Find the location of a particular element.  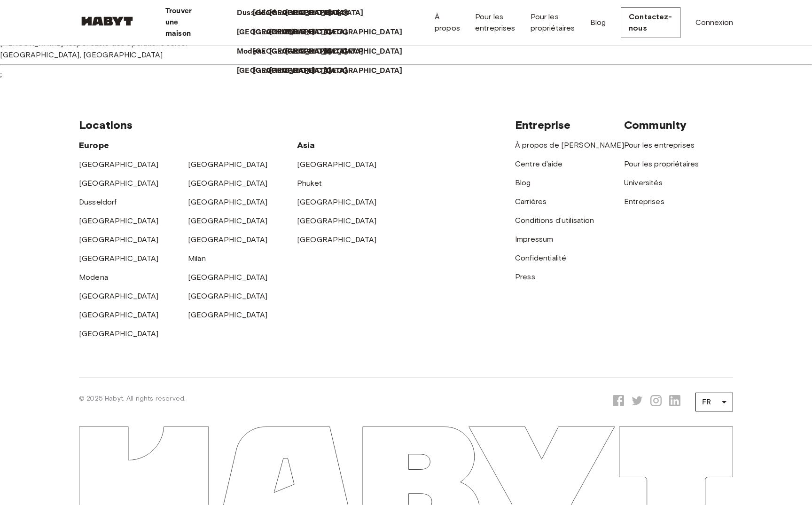

a: Centre d'aide is located at coordinates (539, 164).